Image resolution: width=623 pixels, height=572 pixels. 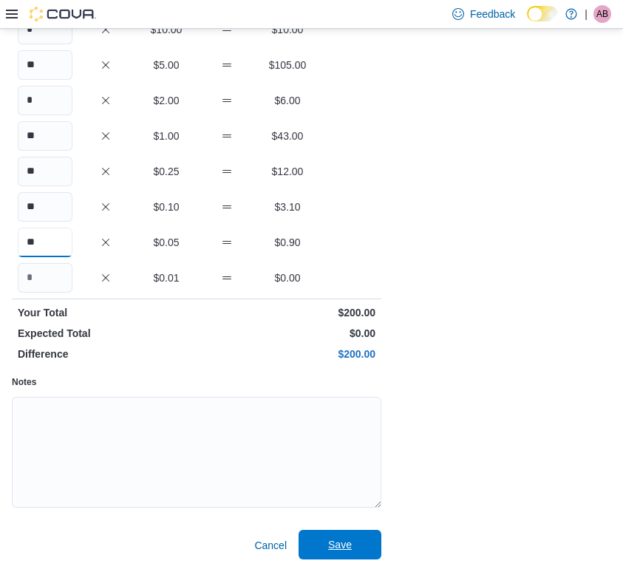 I want to click on span: Dark Mode, so click(x=527, y=21).